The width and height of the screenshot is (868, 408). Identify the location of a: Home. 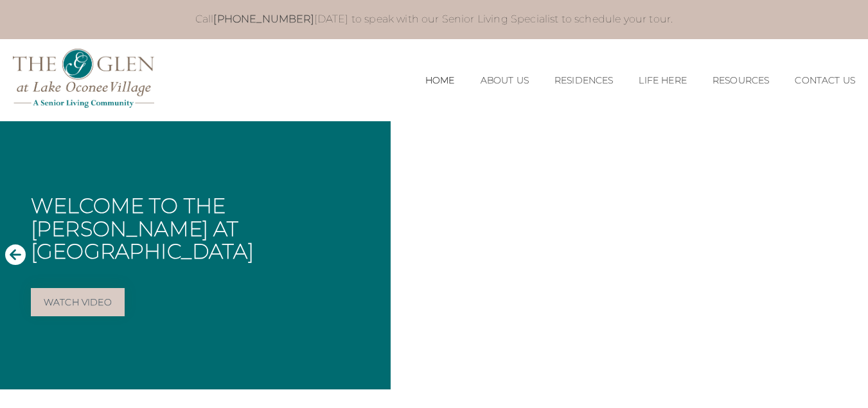
(440, 80).